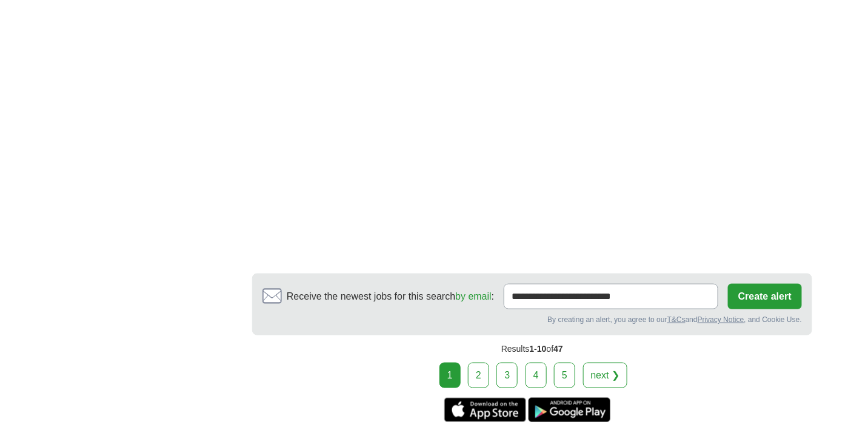 The height and width of the screenshot is (427, 868). Describe the element at coordinates (533, 320) in the screenshot. I see `div: By creating an alert, you agree to our and , and Cookie Use.` at that location.